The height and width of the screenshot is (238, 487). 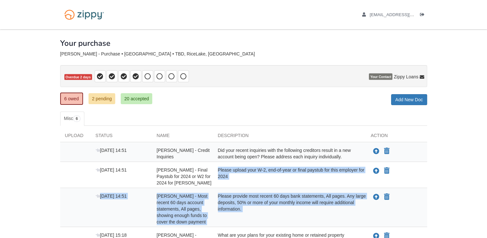 I want to click on span: Overdue 2 days, so click(x=78, y=77).